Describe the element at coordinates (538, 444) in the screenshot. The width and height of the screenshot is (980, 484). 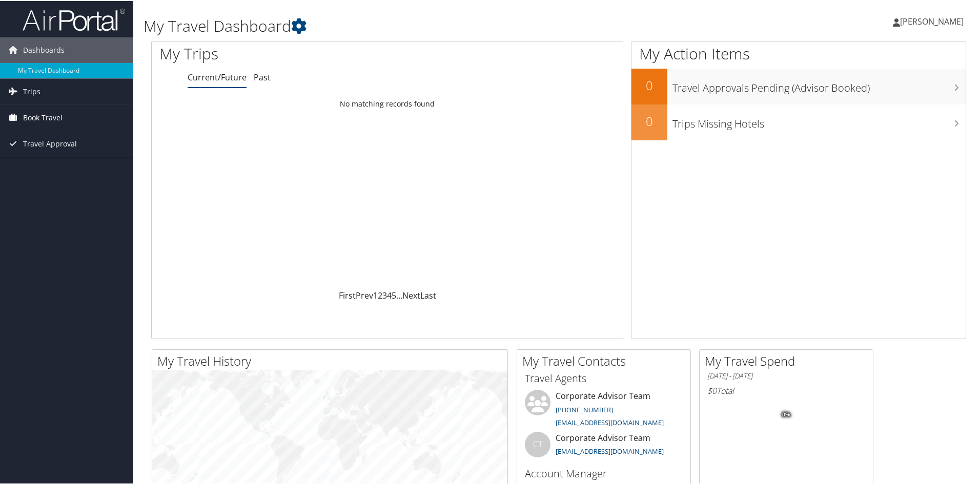
I see `div: CT` at that location.